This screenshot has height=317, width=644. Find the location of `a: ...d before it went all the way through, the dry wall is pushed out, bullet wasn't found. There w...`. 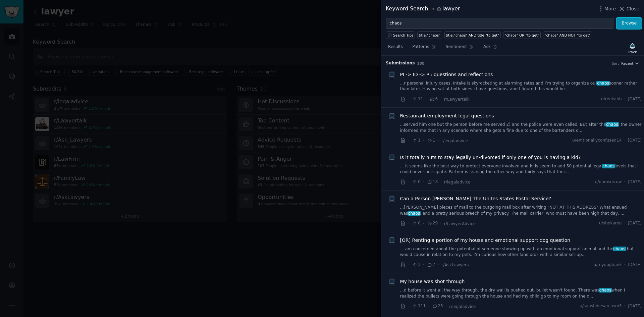

a: ...d before it went all the way through, the dry wall is pushed out, bullet wasn't found. There w... is located at coordinates (521, 293).